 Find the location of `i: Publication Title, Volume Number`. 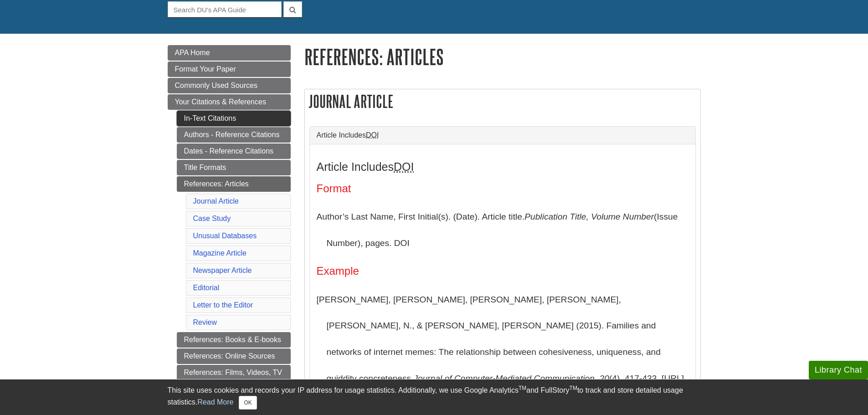

i: Publication Title, Volume Number is located at coordinates (589, 217).